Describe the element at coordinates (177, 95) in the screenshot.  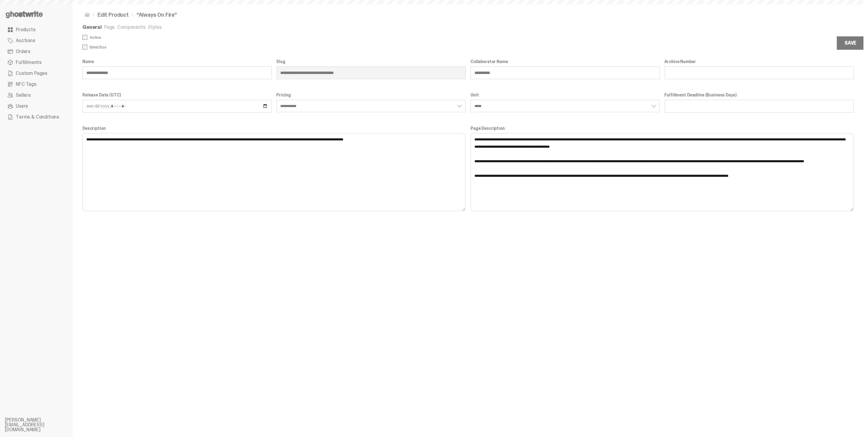
I see `label: Release Date (UTC)` at that location.